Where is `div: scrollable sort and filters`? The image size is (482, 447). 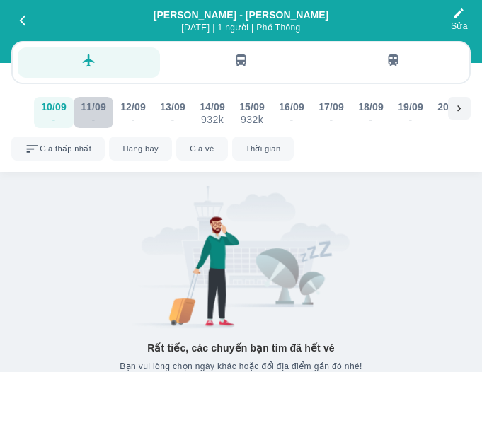
div: scrollable sort and filters is located at coordinates (241, 154).